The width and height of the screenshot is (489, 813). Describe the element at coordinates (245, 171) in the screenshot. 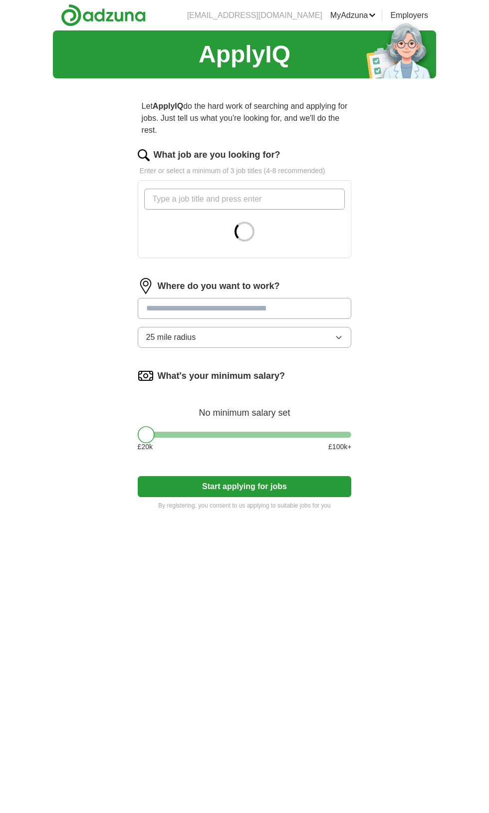

I see `p: Enter or select a minimum of 3 job titles (4-8 recommended)` at that location.